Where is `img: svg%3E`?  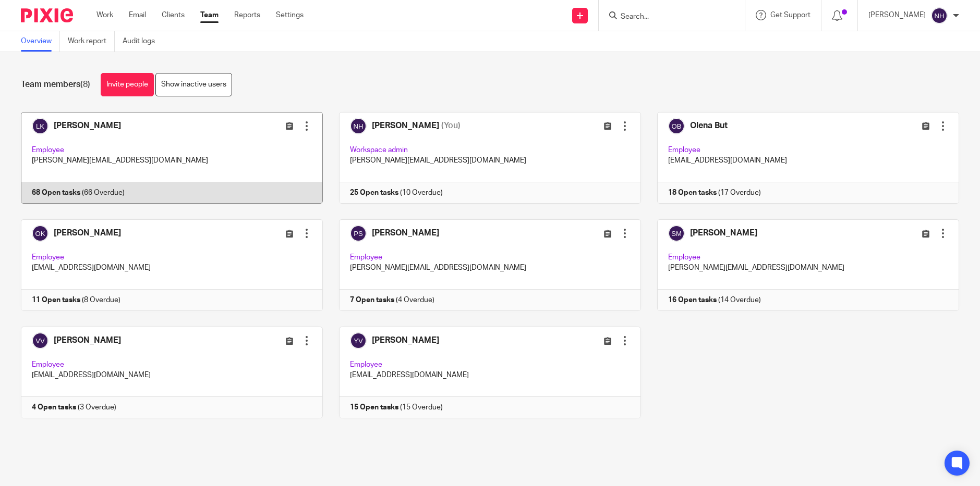 img: svg%3E is located at coordinates (939, 16).